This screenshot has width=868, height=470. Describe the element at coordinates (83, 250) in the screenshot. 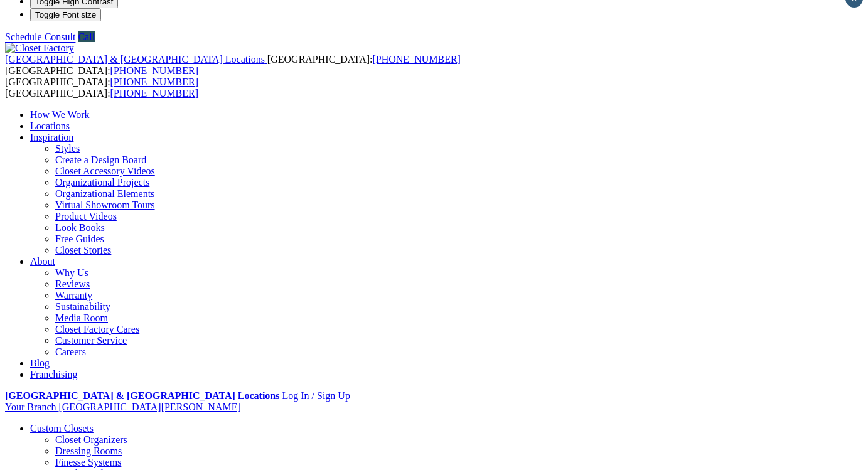

I see `a: Closet Stories` at that location.